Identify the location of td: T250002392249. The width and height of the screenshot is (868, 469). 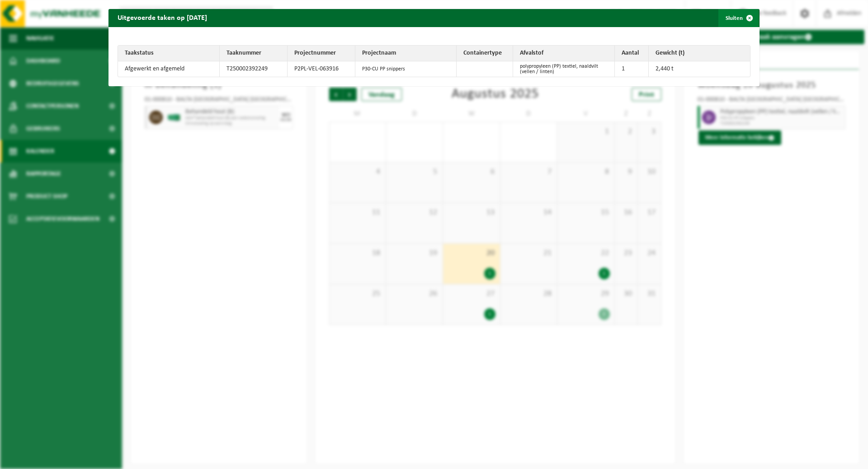
(254, 69).